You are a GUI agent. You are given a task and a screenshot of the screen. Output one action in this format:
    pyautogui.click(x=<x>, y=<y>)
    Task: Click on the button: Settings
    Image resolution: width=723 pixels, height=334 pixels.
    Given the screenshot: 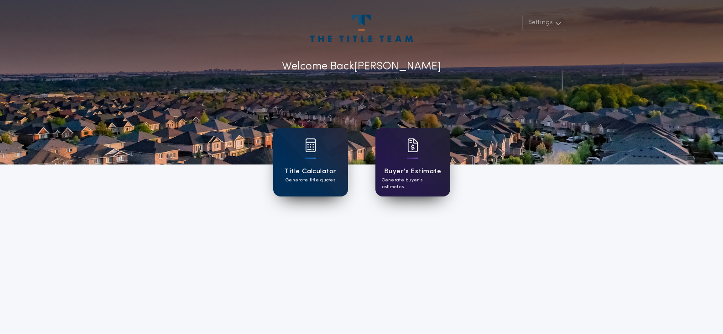 What is the action you would take?
    pyautogui.click(x=544, y=23)
    